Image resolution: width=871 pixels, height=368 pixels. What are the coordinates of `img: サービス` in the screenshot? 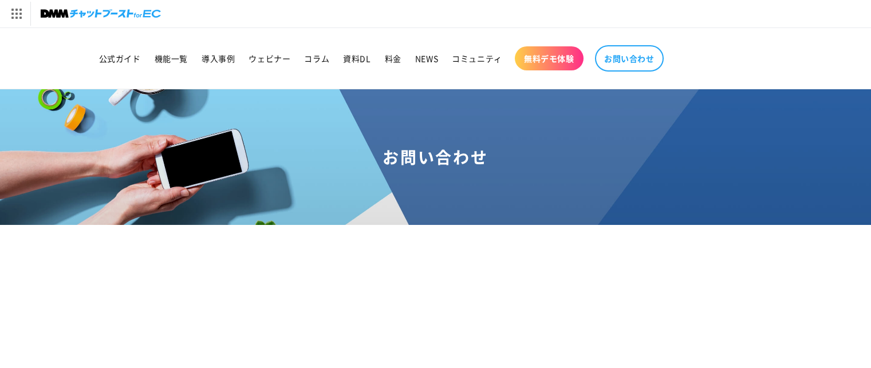 It's located at (16, 14).